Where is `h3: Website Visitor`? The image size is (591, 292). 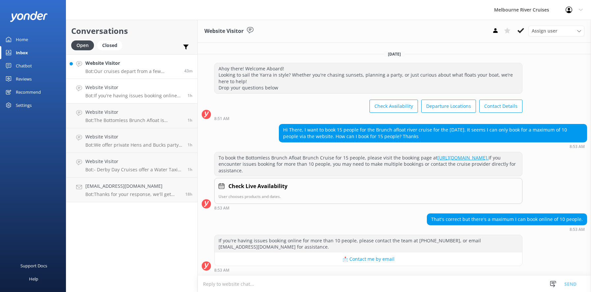
h3: Website Visitor is located at coordinates (224, 31).